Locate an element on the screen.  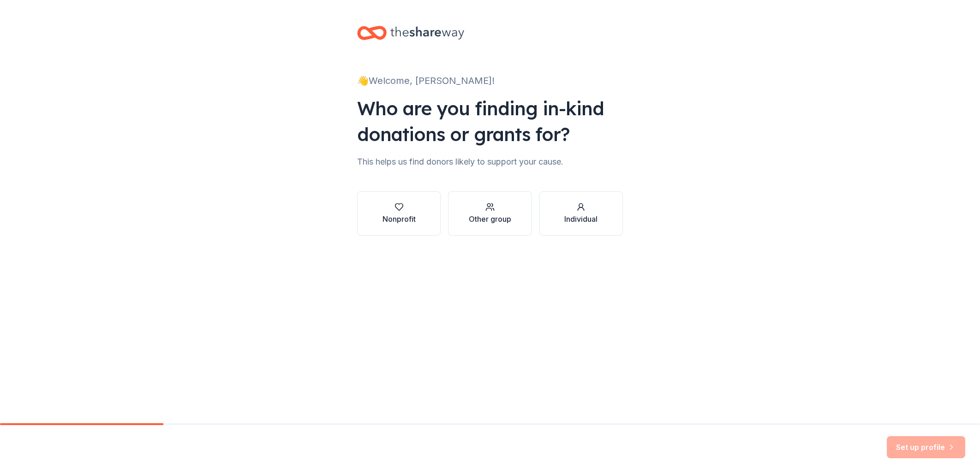
div: Individual is located at coordinates (581, 219).